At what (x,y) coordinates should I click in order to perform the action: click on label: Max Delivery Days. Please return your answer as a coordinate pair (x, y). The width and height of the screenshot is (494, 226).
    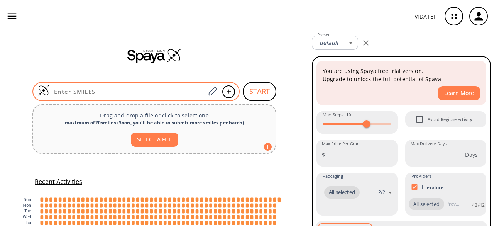
    Looking at the image, I should click on (428, 143).